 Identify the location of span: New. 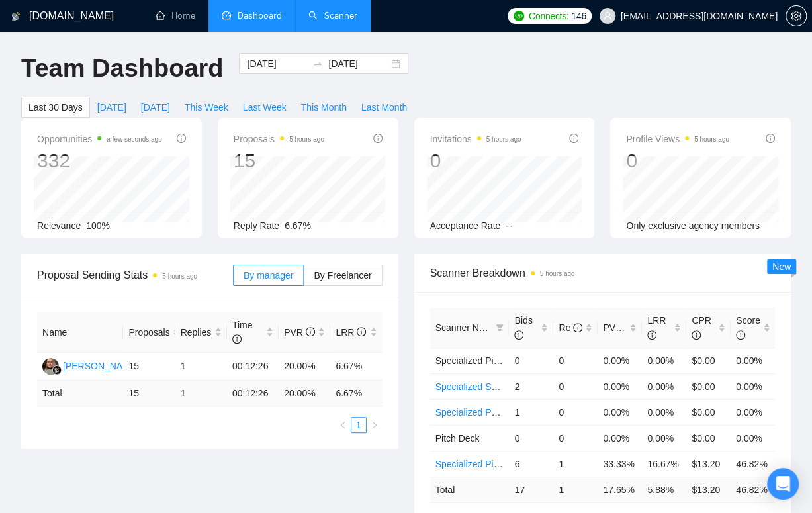
(781, 267).